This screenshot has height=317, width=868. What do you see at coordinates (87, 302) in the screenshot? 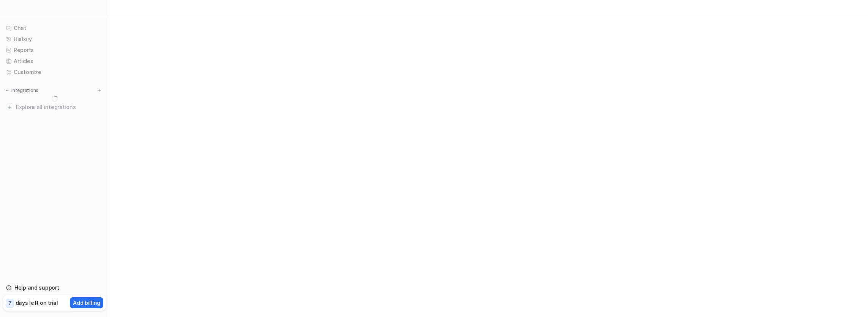
I see `p: Add billing` at bounding box center [87, 302].